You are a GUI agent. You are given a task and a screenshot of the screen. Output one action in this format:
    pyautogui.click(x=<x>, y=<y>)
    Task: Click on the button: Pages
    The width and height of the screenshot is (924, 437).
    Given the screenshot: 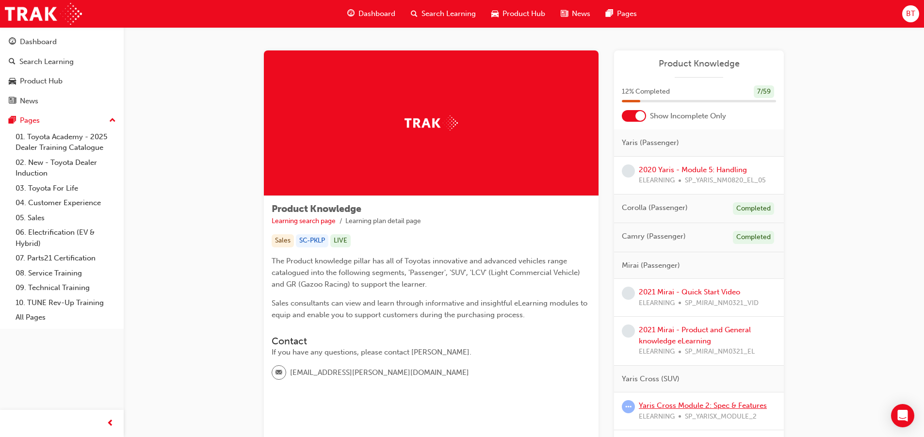 What is the action you would take?
    pyautogui.click(x=62, y=120)
    